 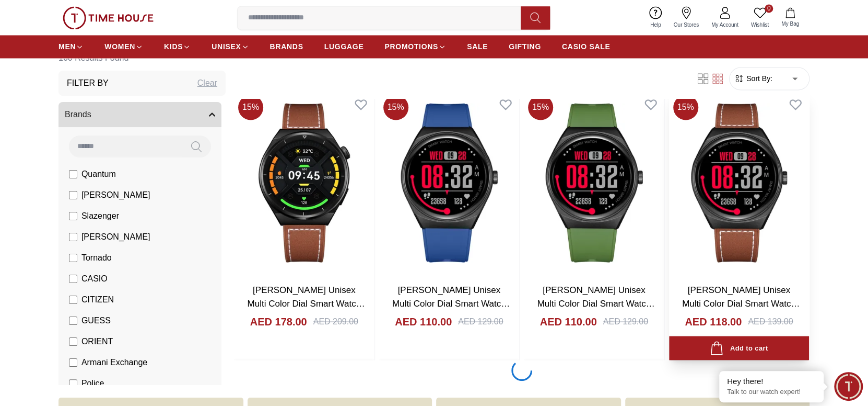 What do you see at coordinates (67, 47) in the screenshot?
I see `span: MEN` at bounding box center [67, 47].